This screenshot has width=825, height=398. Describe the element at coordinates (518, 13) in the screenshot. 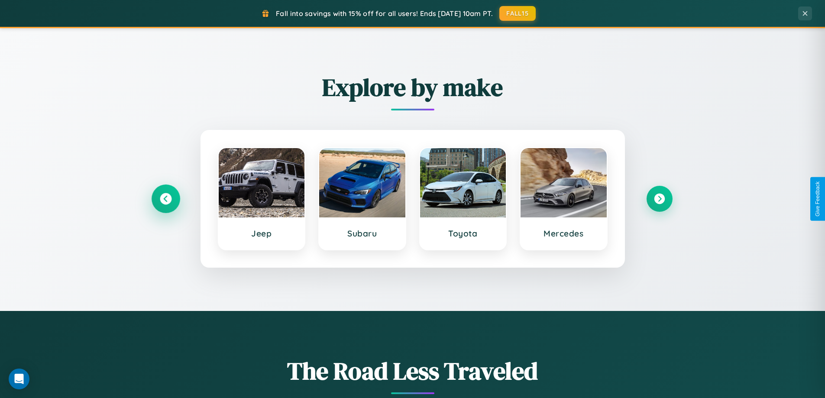

I see `button: FALL15` at that location.